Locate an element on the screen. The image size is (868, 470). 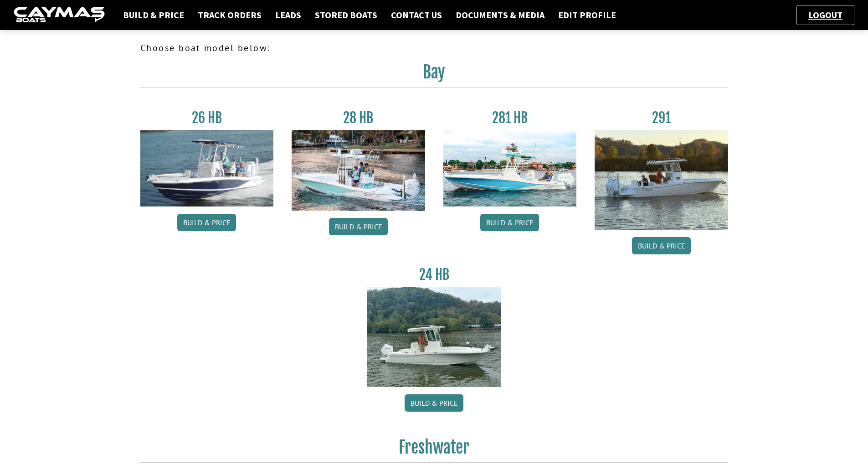
img: 291_Thumbnail.jpg is located at coordinates (661, 180).